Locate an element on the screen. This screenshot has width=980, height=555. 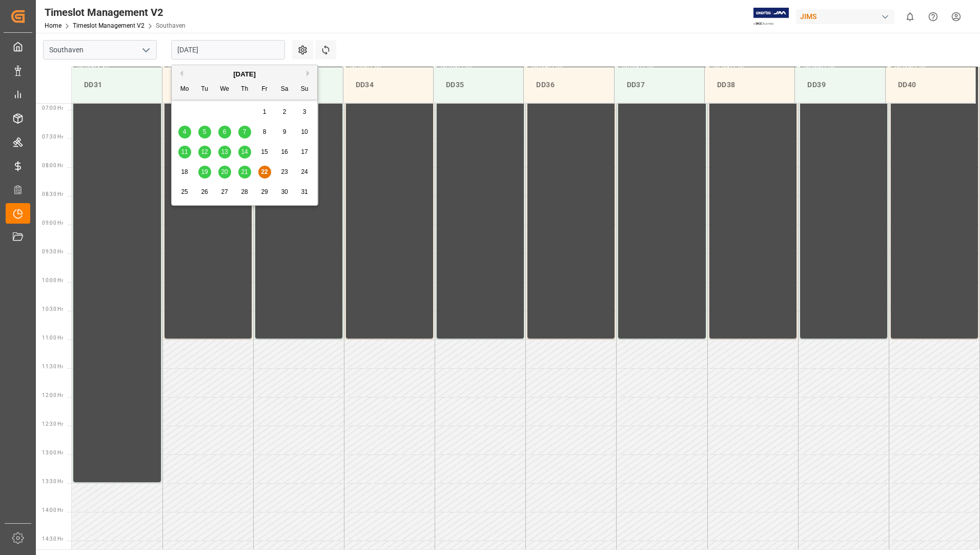
span: 14:30 Hr is located at coordinates (52, 539).